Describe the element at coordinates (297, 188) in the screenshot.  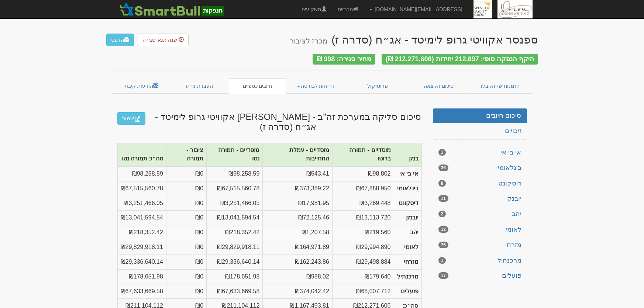
I see `td: ₪373,389.22` at that location.